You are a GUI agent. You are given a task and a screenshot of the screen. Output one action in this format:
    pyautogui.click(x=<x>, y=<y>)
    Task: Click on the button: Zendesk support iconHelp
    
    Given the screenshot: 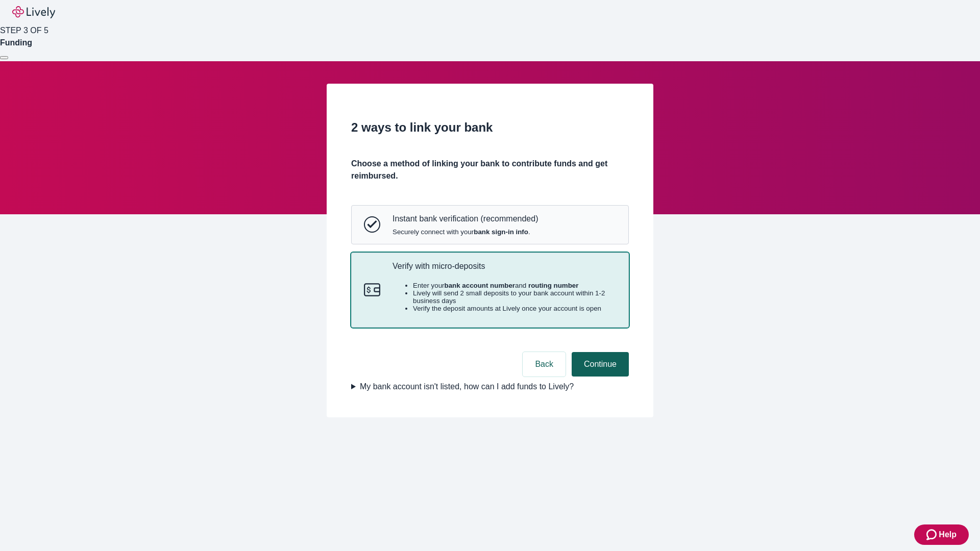 What is the action you would take?
    pyautogui.click(x=941, y=534)
    